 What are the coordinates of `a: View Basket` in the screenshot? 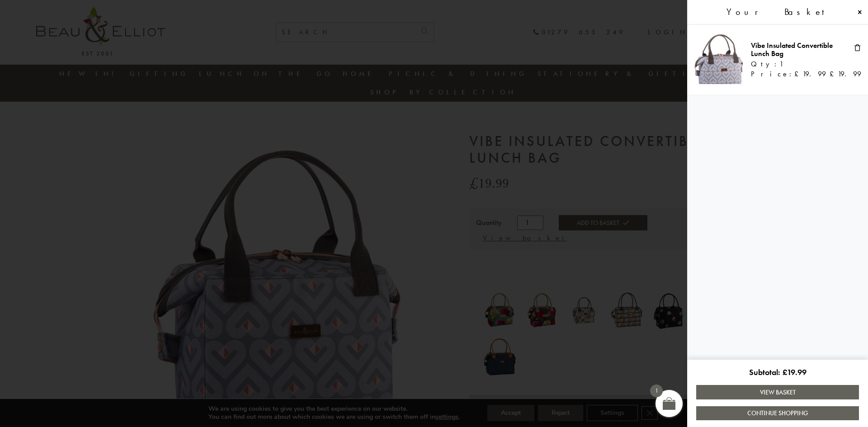 It's located at (778, 392).